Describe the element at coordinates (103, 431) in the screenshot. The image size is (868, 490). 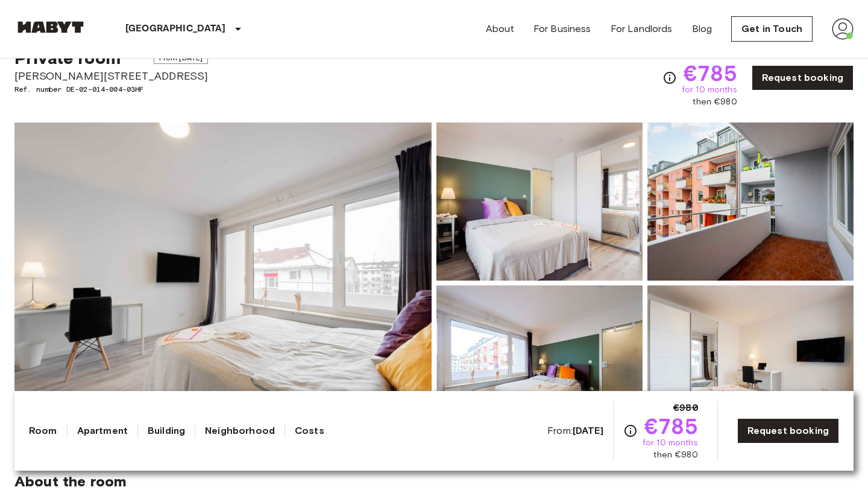
I see `a: Apartment` at that location.